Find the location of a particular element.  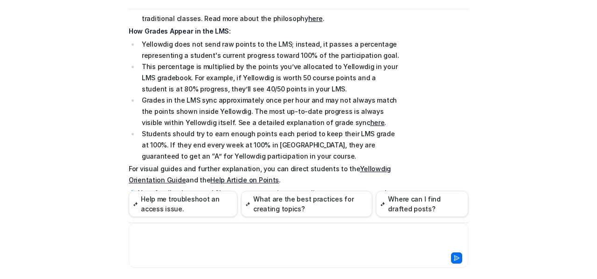

button: Where can I find drafted posts? is located at coordinates (422, 204).